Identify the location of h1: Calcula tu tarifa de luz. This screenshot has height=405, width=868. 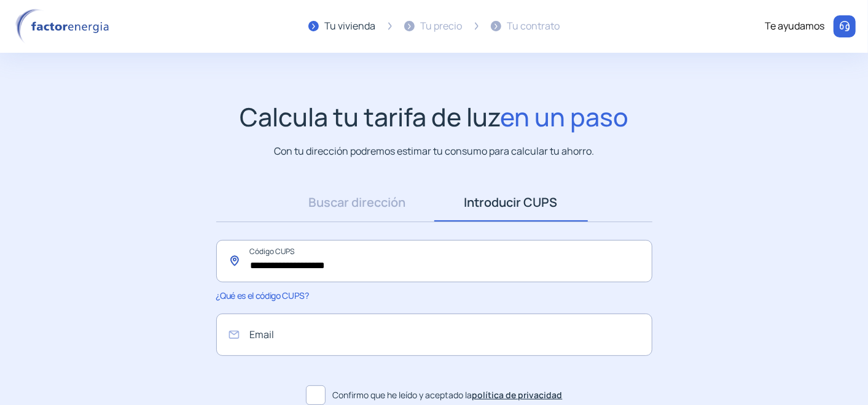
(434, 117).